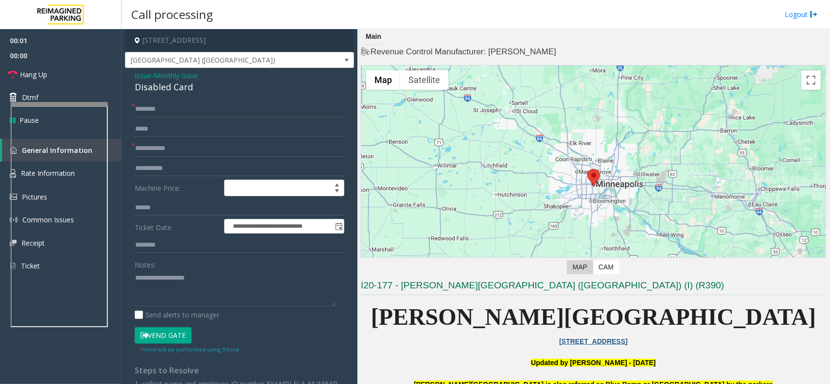 Image resolution: width=830 pixels, height=384 pixels. I want to click on label: Send alerts to manager, so click(177, 315).